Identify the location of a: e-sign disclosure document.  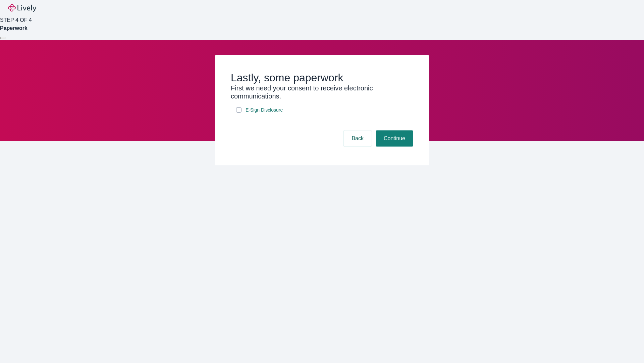
(264, 110).